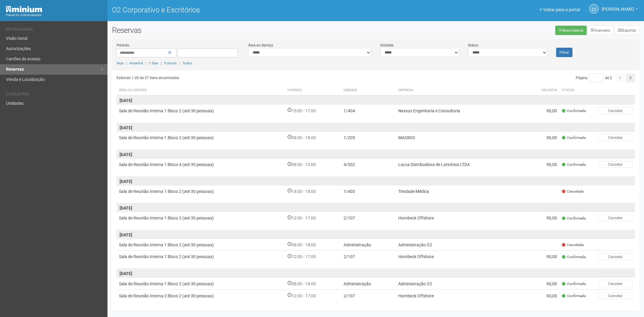  What do you see at coordinates (565, 52) in the screenshot?
I see `button: Filtrar` at bounding box center [565, 52].